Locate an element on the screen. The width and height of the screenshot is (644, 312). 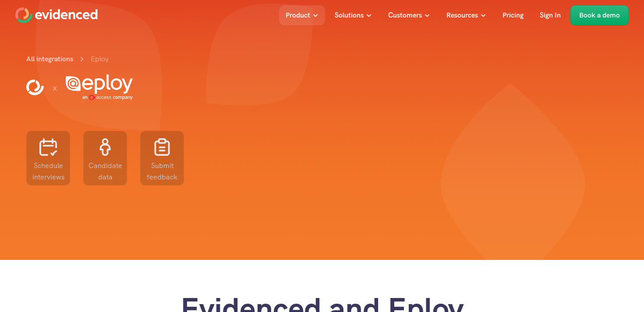
a: Home is located at coordinates (57, 15).